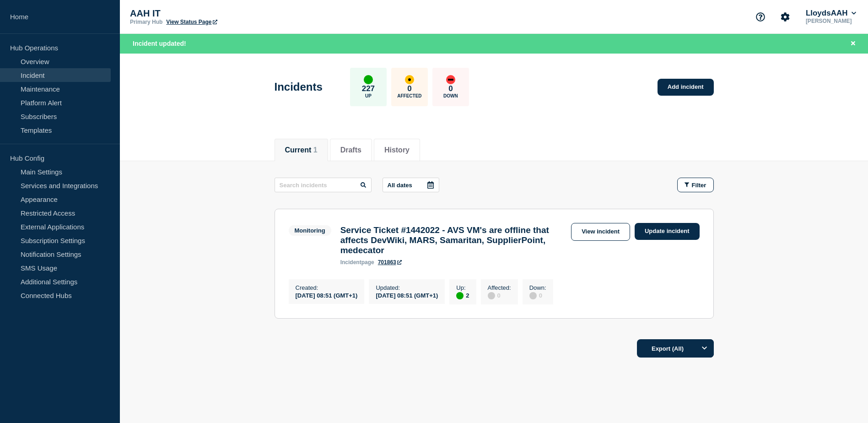  Describe the element at coordinates (299, 87) in the screenshot. I see `h1: Incidents` at that location.